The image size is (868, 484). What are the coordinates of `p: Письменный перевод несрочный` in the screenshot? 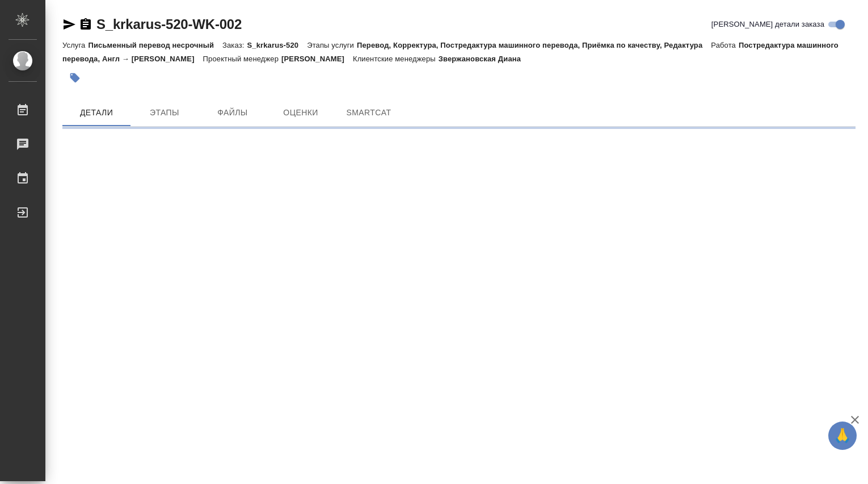 It's located at (155, 45).